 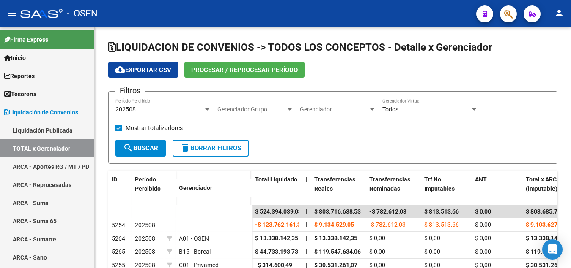 What do you see at coordinates (185, 148) in the screenshot?
I see `mat-icon: delete` at bounding box center [185, 148].